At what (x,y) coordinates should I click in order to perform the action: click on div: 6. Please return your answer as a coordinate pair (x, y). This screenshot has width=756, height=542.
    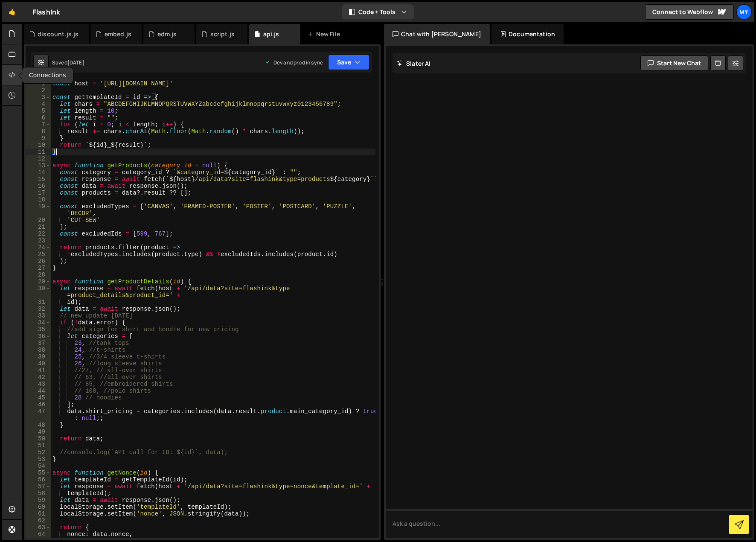
    Looking at the image, I should click on (38, 118).